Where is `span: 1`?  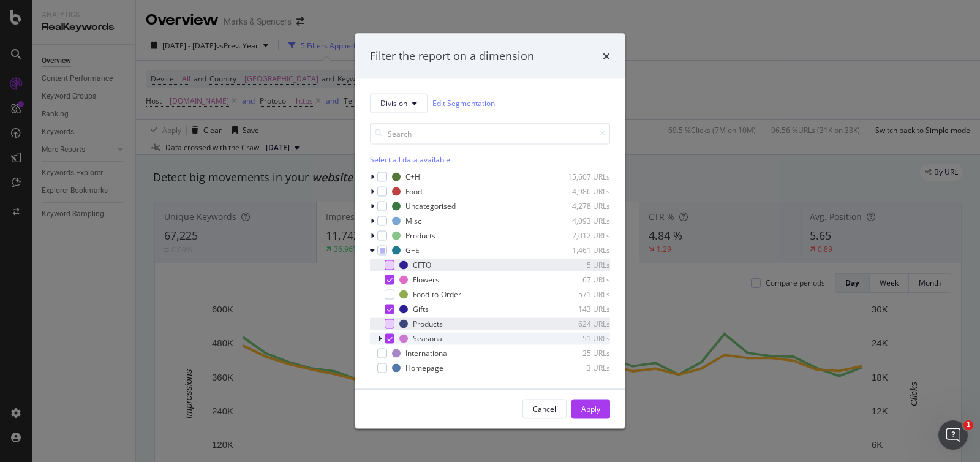 span: 1 is located at coordinates (968, 425).